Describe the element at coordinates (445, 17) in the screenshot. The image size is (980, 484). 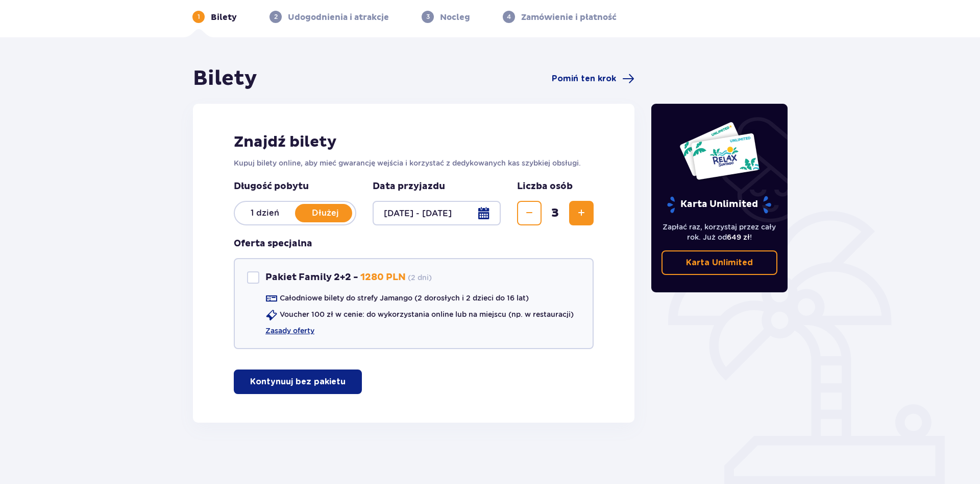
I see `div: 3Nocleg` at that location.